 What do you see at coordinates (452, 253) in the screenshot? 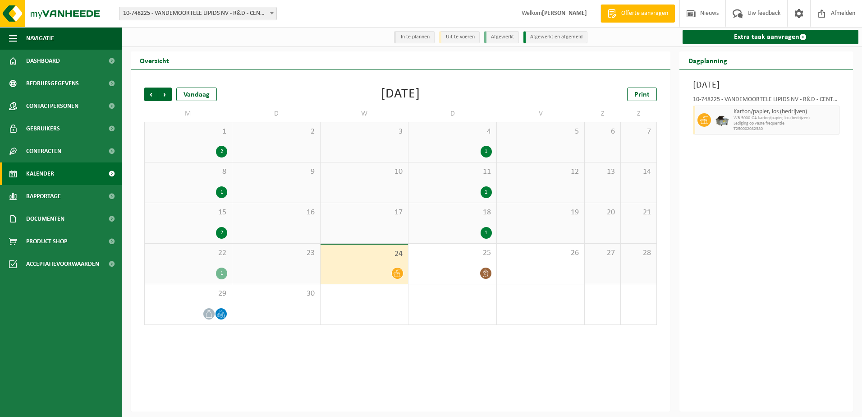
I see `span: 25` at bounding box center [452, 253].